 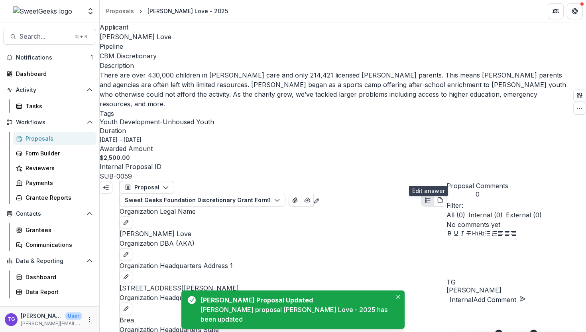 I want to click on button: Open Contacts, so click(x=49, y=213).